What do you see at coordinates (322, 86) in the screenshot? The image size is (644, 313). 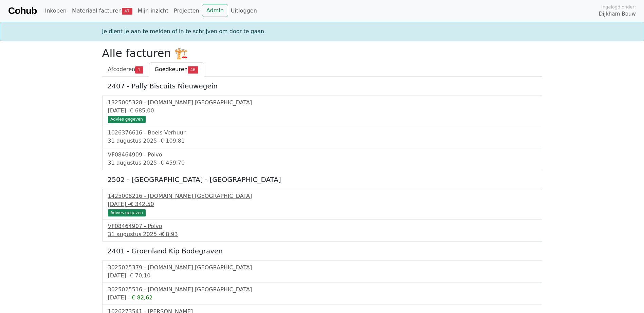 I see `h5: 2407 - Pally Biscuits Nieuwegein` at bounding box center [322, 86].